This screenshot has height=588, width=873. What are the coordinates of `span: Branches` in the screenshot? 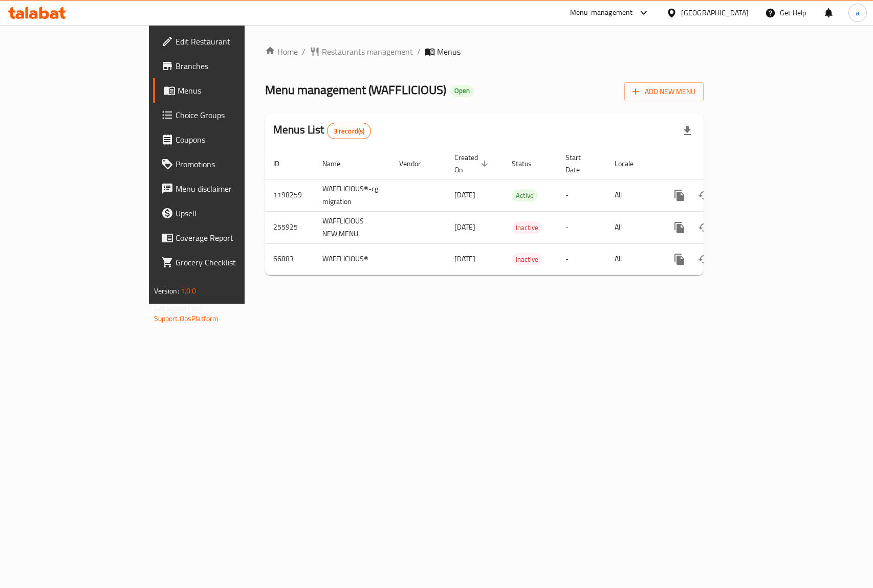 It's located at (231, 66).